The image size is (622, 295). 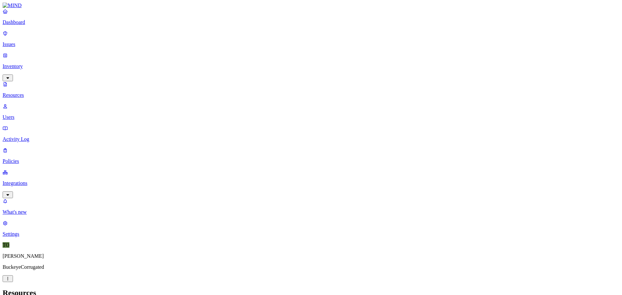 I want to click on p: Issues, so click(x=311, y=44).